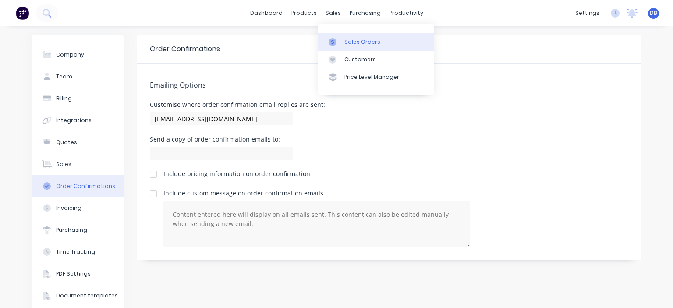 This screenshot has width=673, height=308. Describe the element at coordinates (78, 77) in the screenshot. I see `button: Team` at that location.